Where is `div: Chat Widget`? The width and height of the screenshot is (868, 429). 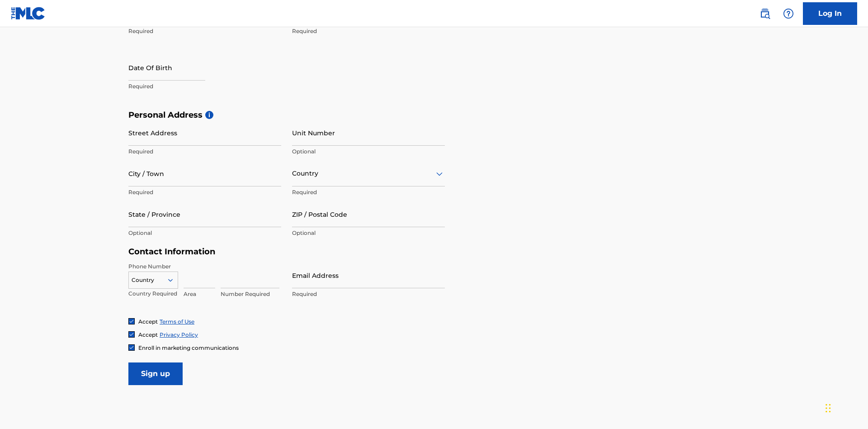
div: Chat Widget is located at coordinates (846, 407).